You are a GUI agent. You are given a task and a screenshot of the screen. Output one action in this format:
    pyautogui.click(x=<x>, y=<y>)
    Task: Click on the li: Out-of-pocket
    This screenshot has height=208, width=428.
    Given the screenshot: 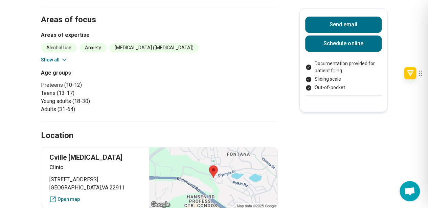 What is the action you would take?
    pyautogui.click(x=343, y=88)
    